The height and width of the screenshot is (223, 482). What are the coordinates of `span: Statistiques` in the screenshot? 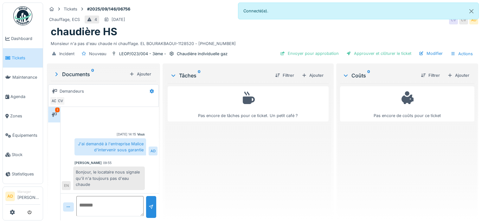 It's located at (26, 174).